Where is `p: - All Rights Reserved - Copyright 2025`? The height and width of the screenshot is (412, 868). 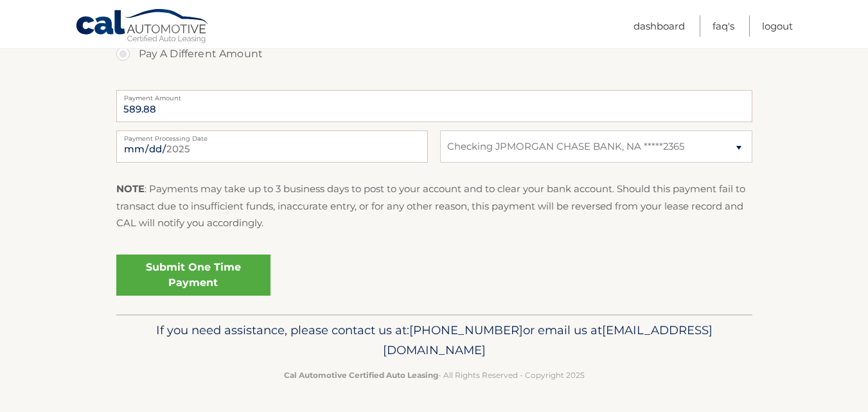
p: - All Rights Reserved - Copyright 2025 is located at coordinates (434, 374).